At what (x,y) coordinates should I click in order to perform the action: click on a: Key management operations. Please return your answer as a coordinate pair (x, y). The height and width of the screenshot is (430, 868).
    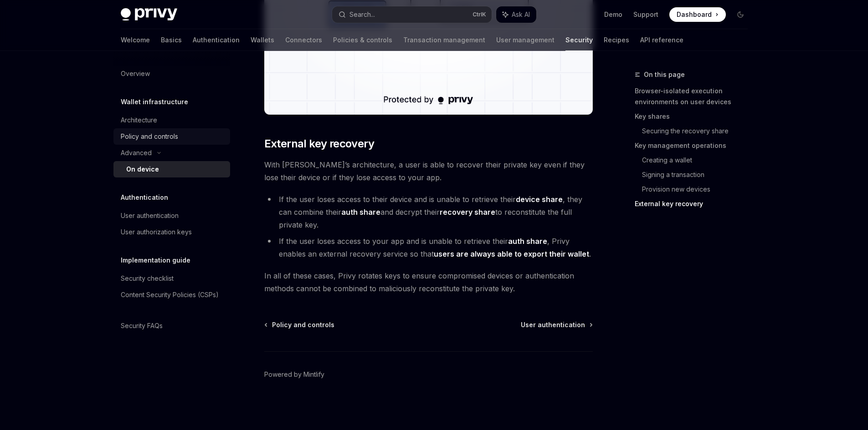
    Looking at the image, I should click on (695, 146).